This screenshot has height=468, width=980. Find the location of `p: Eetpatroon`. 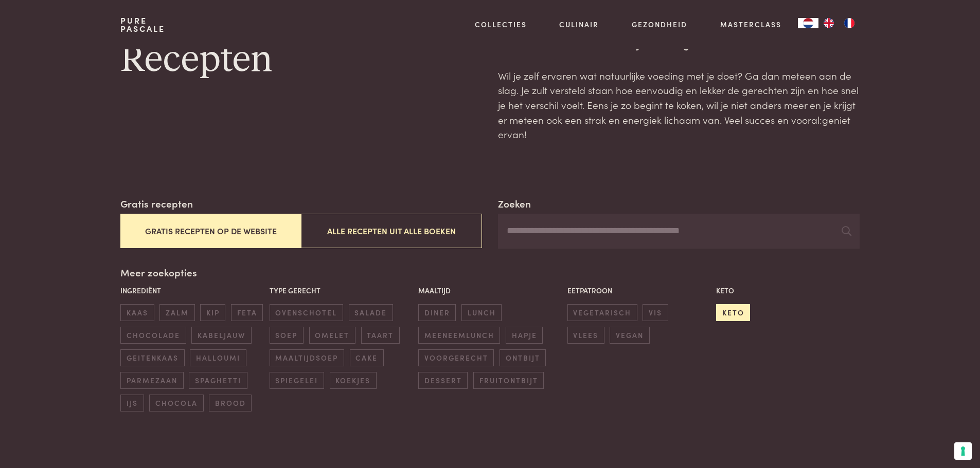

p: Eetpatroon is located at coordinates (639, 290).